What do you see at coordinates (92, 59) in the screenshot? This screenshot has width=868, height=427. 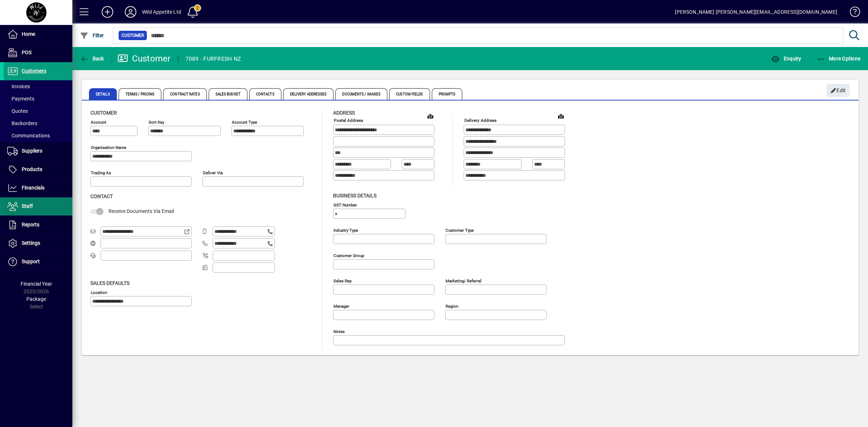 I see `button: Back` at bounding box center [92, 59].